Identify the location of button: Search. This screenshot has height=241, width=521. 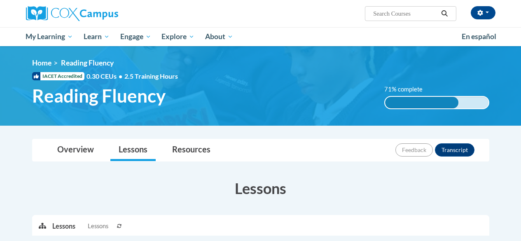
(444, 14).